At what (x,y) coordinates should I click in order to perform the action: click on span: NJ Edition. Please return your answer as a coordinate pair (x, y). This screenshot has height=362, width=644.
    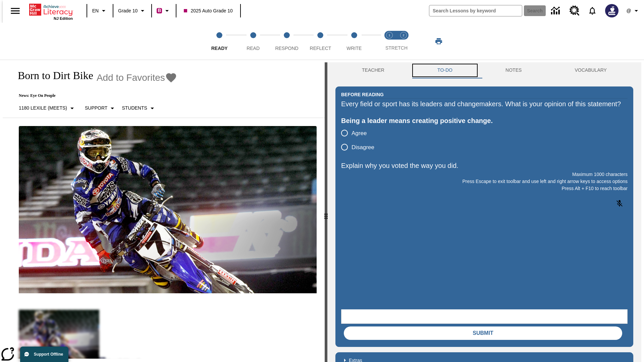
    Looking at the image, I should click on (63, 18).